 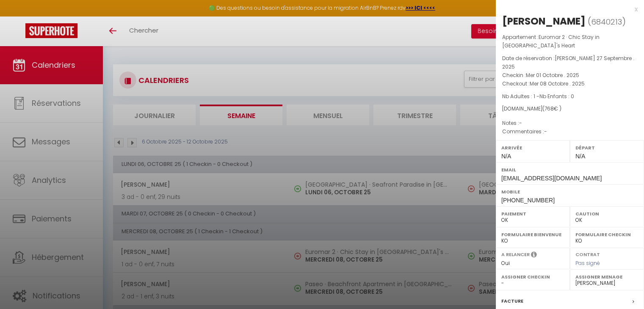 What do you see at coordinates (566, 9) in the screenshot?
I see `div: x` at bounding box center [566, 9].